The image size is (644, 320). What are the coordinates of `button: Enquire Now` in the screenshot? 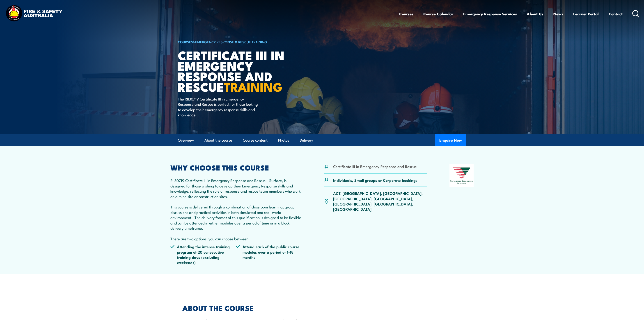 It's located at (451, 140).